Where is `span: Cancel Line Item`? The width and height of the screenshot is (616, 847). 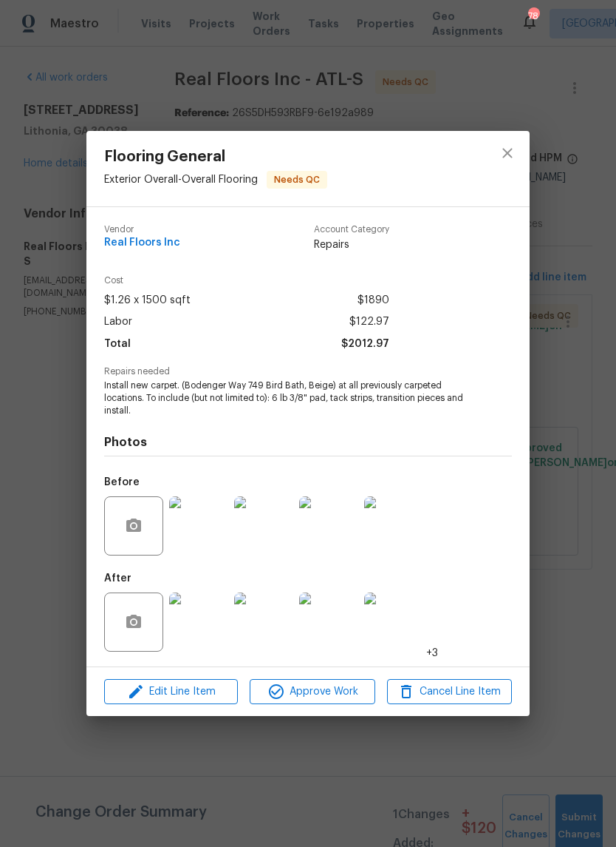
span: Cancel Line Item is located at coordinates (449, 692).